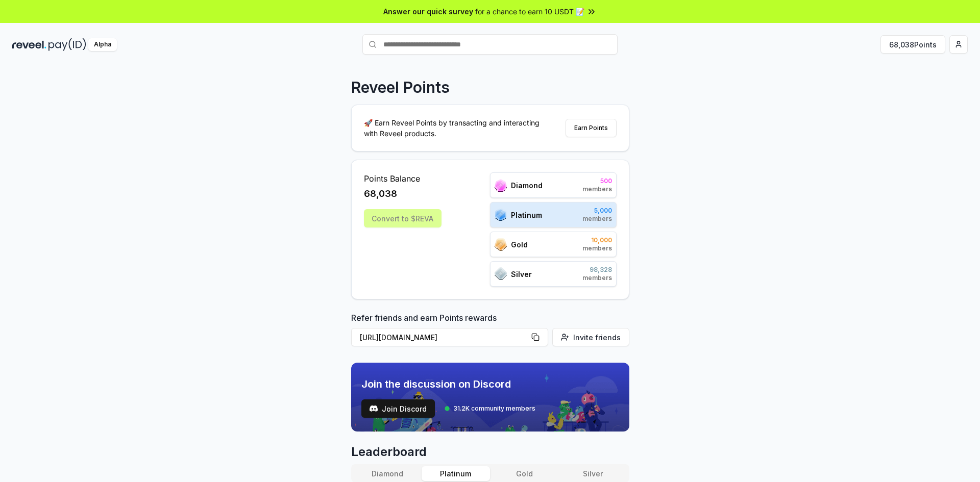 The image size is (980, 482). What do you see at coordinates (591, 128) in the screenshot?
I see `button: Earn Points` at bounding box center [591, 128].